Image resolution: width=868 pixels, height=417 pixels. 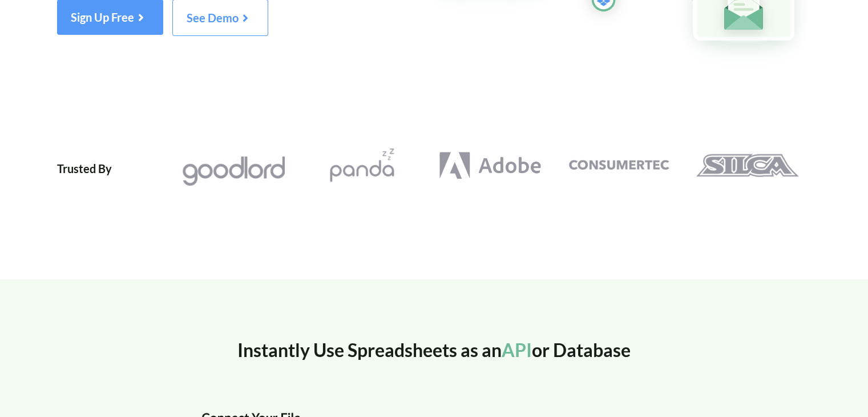 I want to click on div: Instantly Use Spreadsheets as an or Database, so click(x=434, y=372).